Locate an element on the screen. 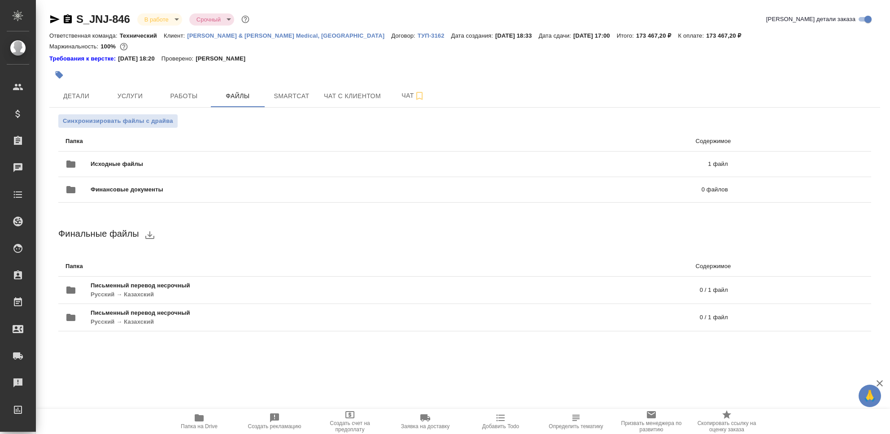 The height and width of the screenshot is (434, 890). span: Чат с клиентом is located at coordinates (352, 96).